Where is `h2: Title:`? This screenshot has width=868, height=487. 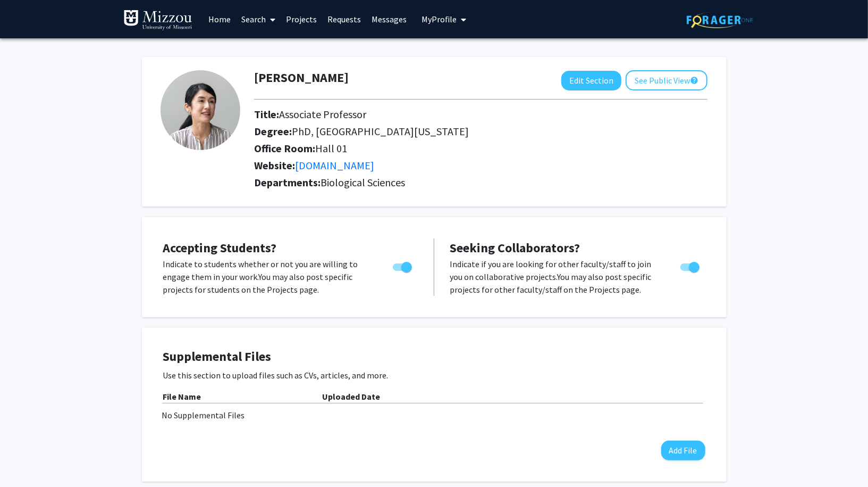 h2: Title: is located at coordinates (481, 115).